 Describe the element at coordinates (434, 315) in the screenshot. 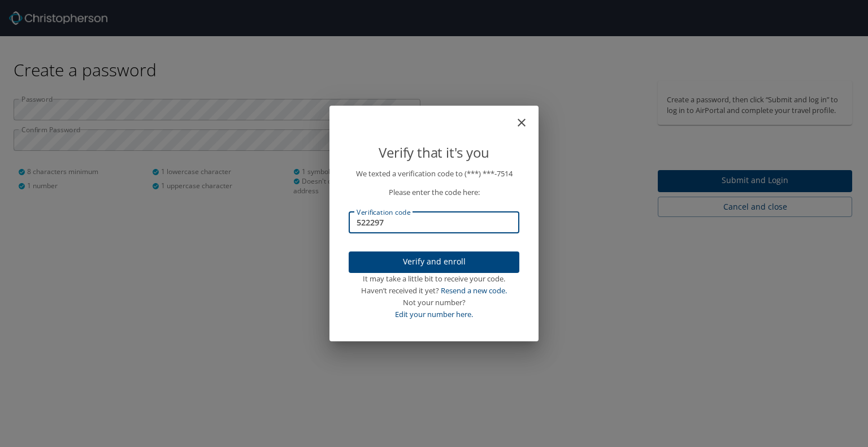

I see `a: Edit your number here.` at that location.